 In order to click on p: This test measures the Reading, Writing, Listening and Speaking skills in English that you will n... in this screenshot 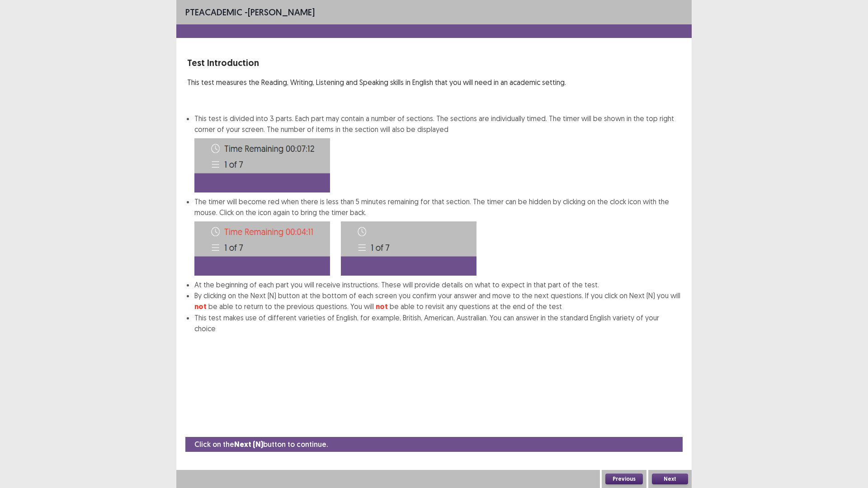, I will do `click(434, 82)`.